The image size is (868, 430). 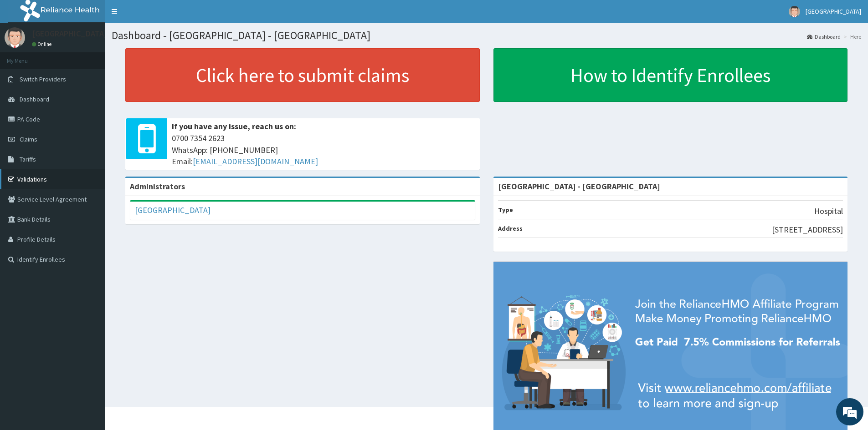 I want to click on p: Hospital, so click(x=828, y=211).